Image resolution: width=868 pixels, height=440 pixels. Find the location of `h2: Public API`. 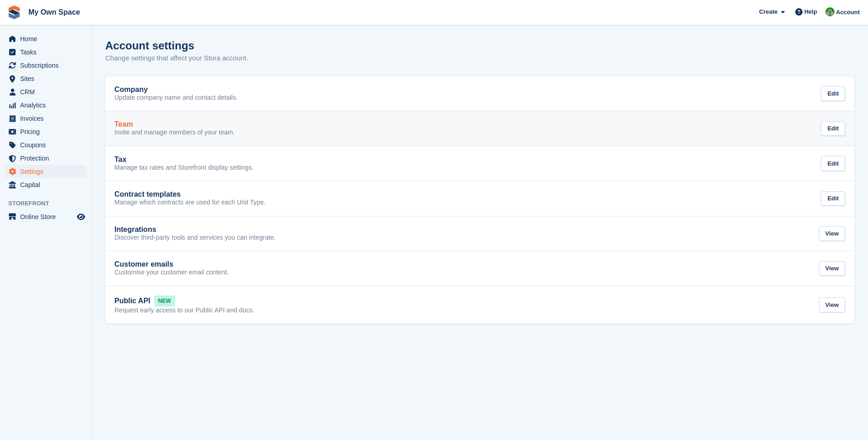

h2: Public API is located at coordinates (132, 301).